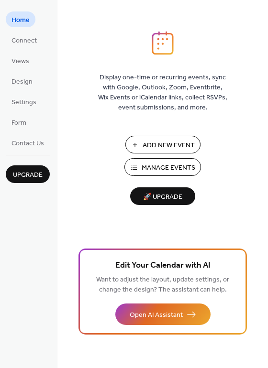 Image resolution: width=268 pixels, height=368 pixels. Describe the element at coordinates (163, 266) in the screenshot. I see `span: Edit Your Calendar with AI` at that location.